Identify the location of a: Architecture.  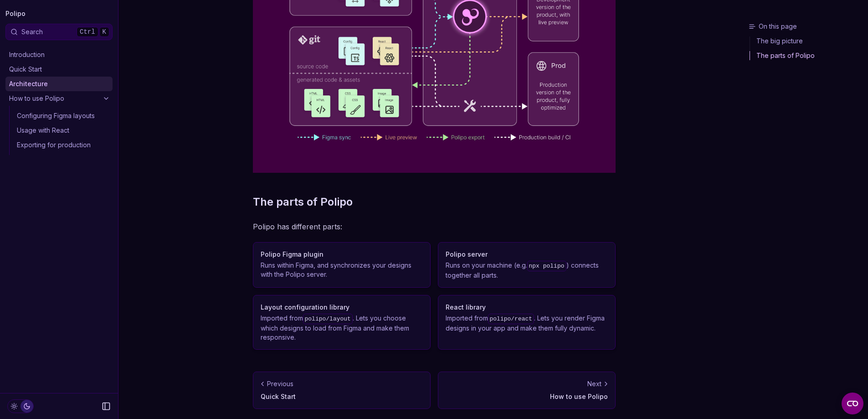
(59, 84).